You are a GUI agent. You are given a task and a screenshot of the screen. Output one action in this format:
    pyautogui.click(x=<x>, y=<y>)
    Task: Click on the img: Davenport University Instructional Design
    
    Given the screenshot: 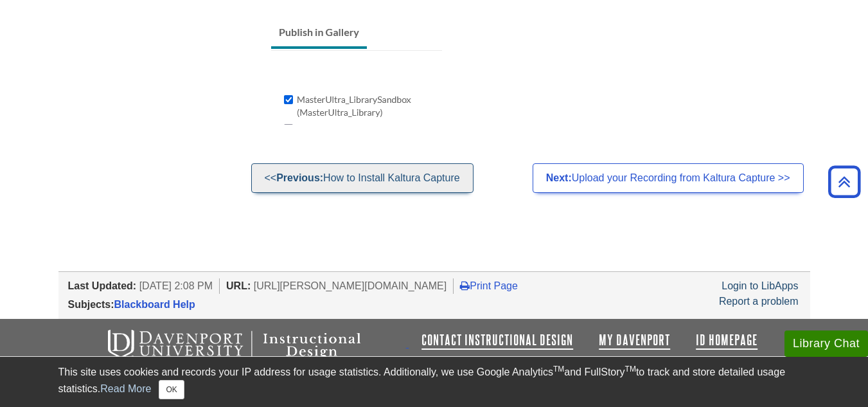 What is the action you would take?
    pyautogui.click(x=252, y=344)
    